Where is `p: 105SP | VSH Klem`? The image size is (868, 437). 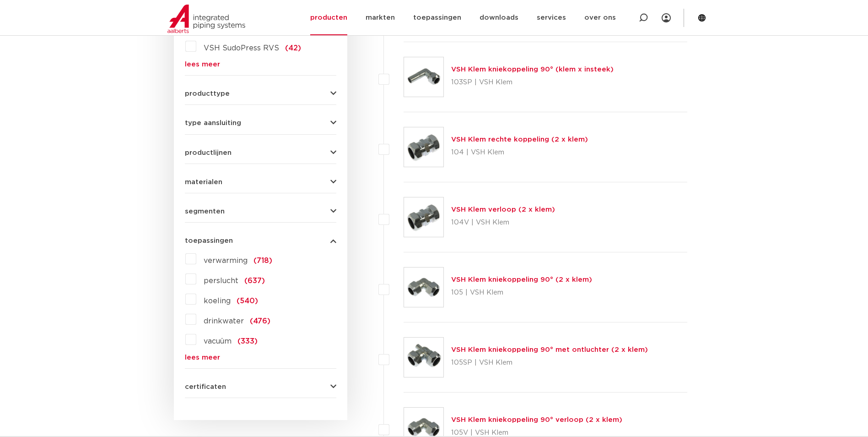 p: 105SP | VSH Klem is located at coordinates (550, 362).